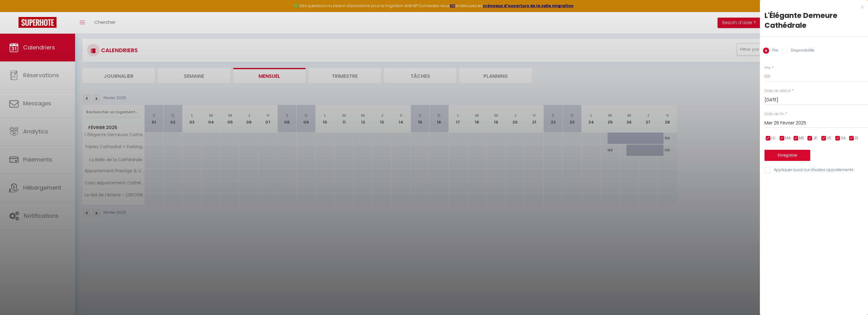 This screenshot has width=868, height=315. Describe the element at coordinates (802, 138) in the screenshot. I see `span: ME` at that location.